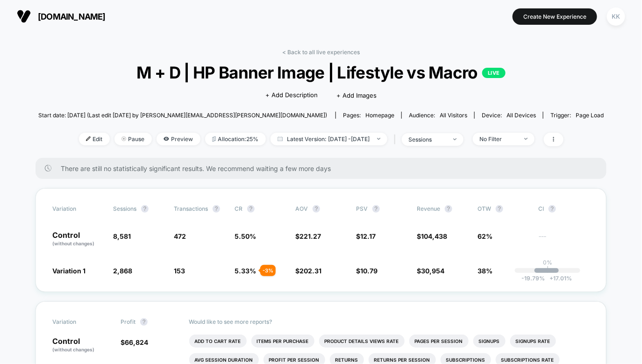 Image resolution: width=642 pixels, height=364 pixels. Describe the element at coordinates (180, 271) in the screenshot. I see `span: 153` at that location.